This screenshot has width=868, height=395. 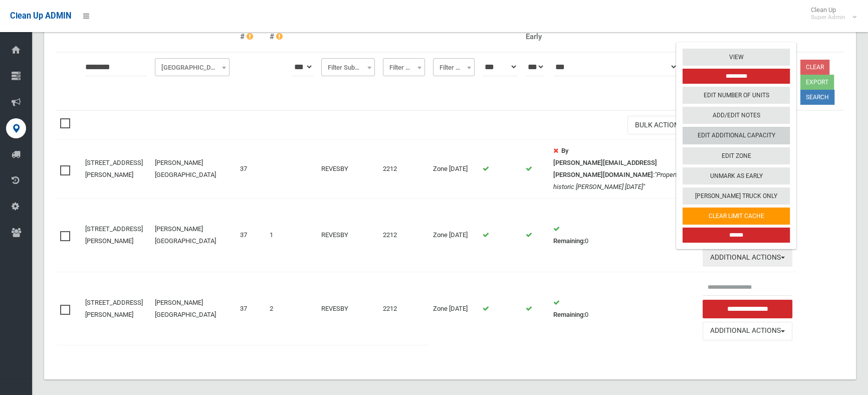 What do you see at coordinates (500, 28) in the screenshot?
I see `h4: Confirmed` at bounding box center [500, 28].